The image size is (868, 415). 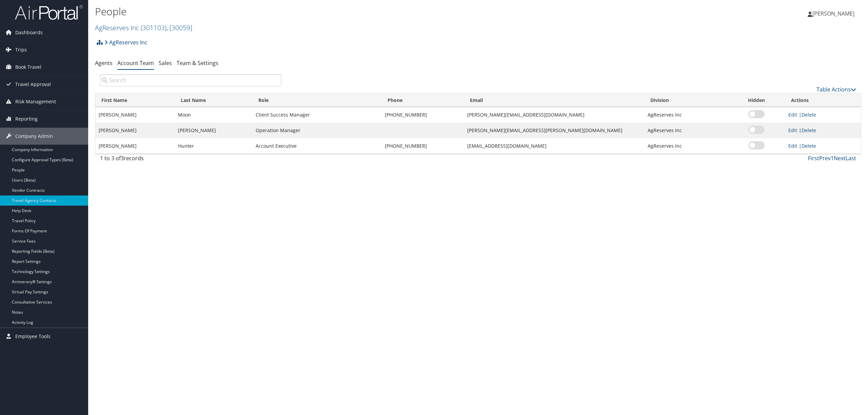 I want to click on span: Company Admin, so click(x=34, y=136).